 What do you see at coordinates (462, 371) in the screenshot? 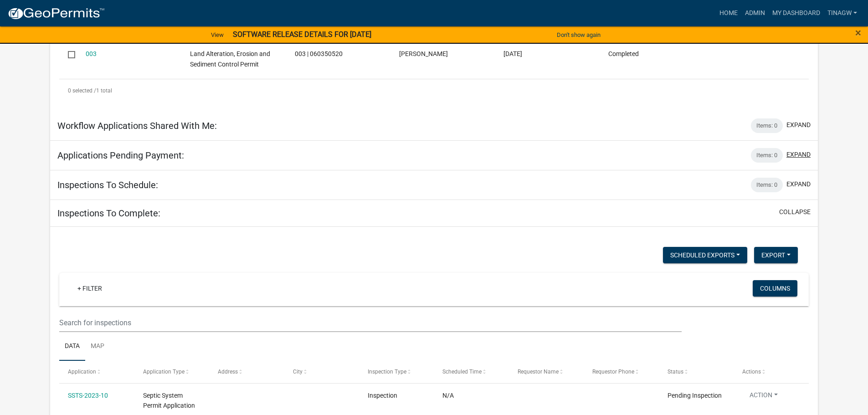
I see `span: Scheduled Time` at bounding box center [462, 371].